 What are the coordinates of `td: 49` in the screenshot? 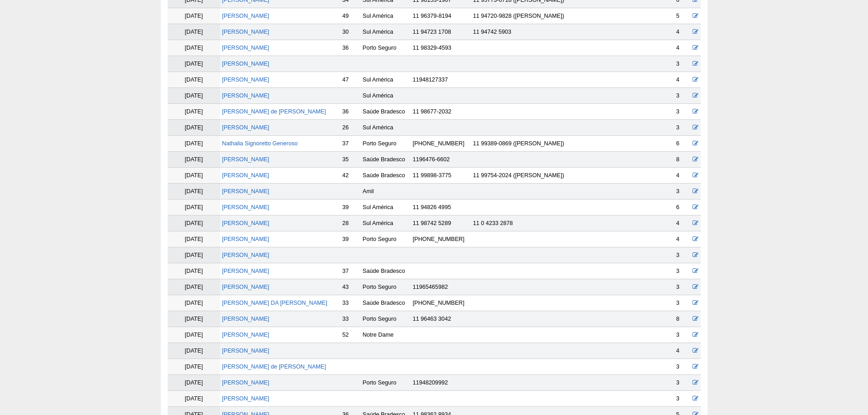 It's located at (350, 16).